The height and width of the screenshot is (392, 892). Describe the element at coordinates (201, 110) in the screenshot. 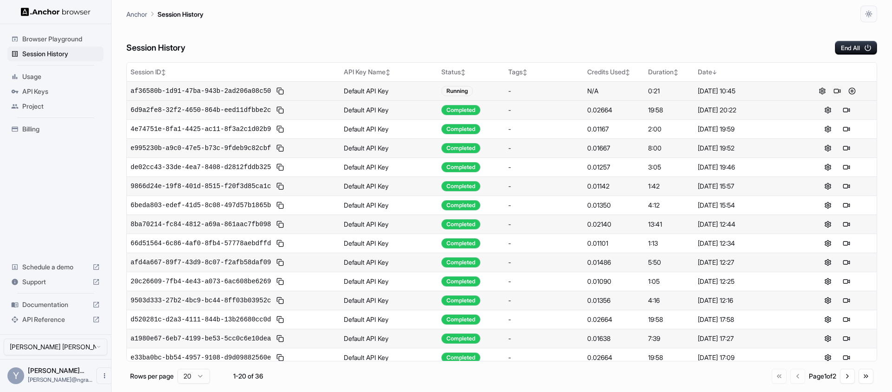

I see `span: 6d9a2fe8-32f2-4650-864b-eed11dfbbe2c` at that location.